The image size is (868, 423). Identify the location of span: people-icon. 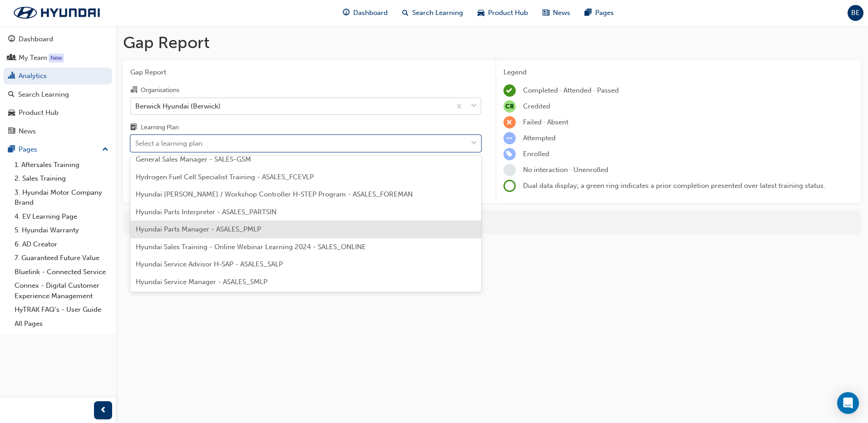
(12, 58).